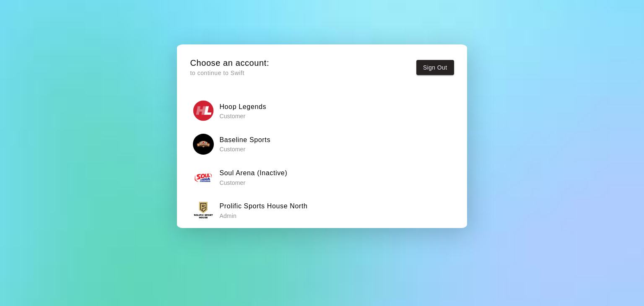 The width and height of the screenshot is (644, 306). I want to click on h6: Hoop Legends, so click(243, 107).